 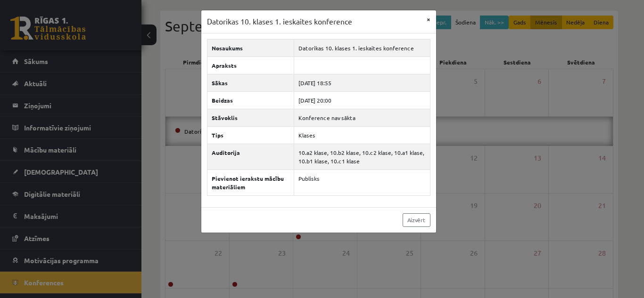 What do you see at coordinates (250, 135) in the screenshot?
I see `th: Tips` at bounding box center [250, 135].